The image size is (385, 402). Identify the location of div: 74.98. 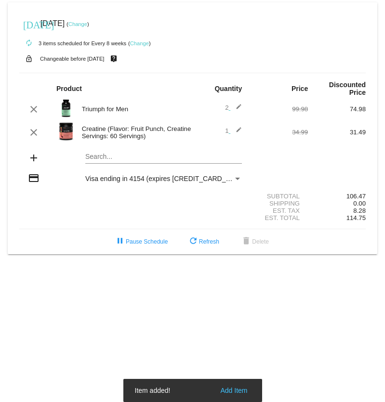
(337, 109).